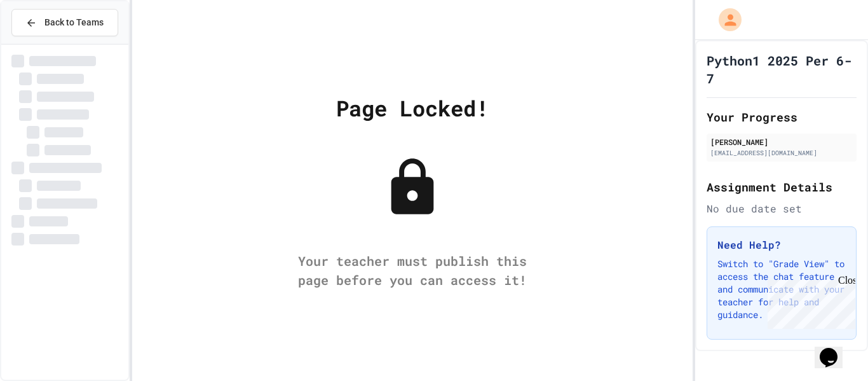 Image resolution: width=868 pixels, height=381 pixels. What do you see at coordinates (74, 22) in the screenshot?
I see `span: Back to Teams` at bounding box center [74, 22].